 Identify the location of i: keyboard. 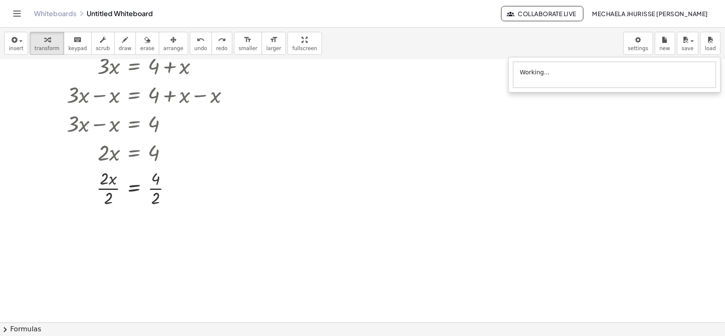
(77, 40).